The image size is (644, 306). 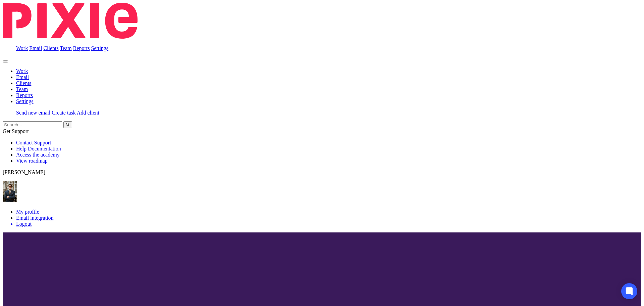 What do you see at coordinates (328, 224) in the screenshot?
I see `a: Logout` at bounding box center [328, 224].